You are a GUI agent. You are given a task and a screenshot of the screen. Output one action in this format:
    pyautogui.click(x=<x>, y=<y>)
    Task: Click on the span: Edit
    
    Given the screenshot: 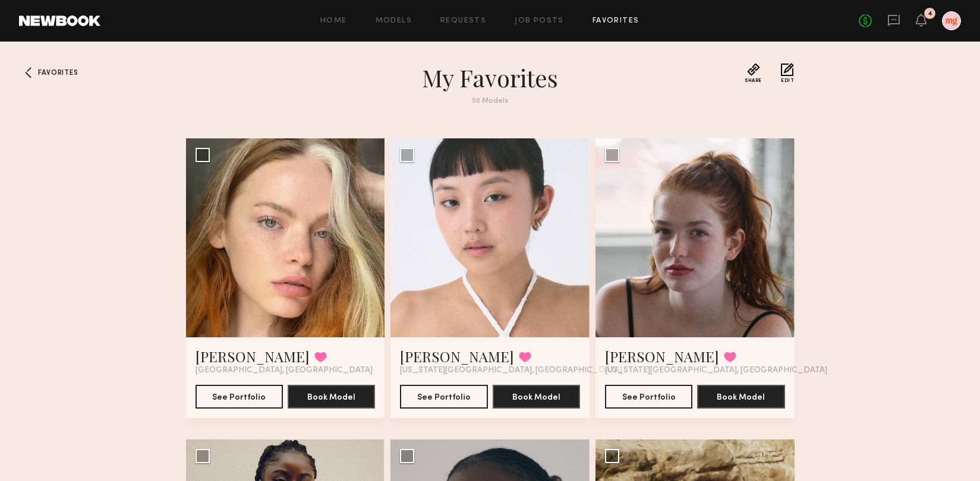 What is the action you would take?
    pyautogui.click(x=787, y=81)
    